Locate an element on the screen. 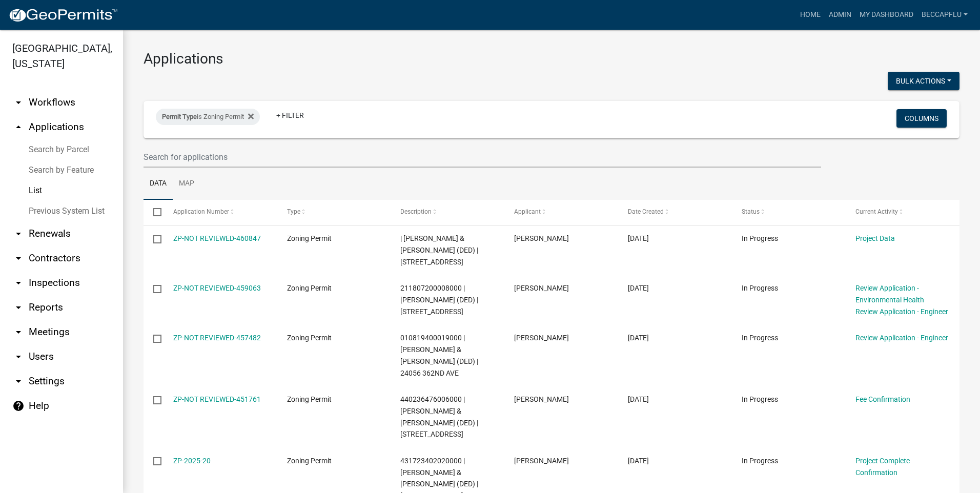 The height and width of the screenshot is (493, 980). a: ZP-NOT REVIEWED-459063 is located at coordinates (217, 288).